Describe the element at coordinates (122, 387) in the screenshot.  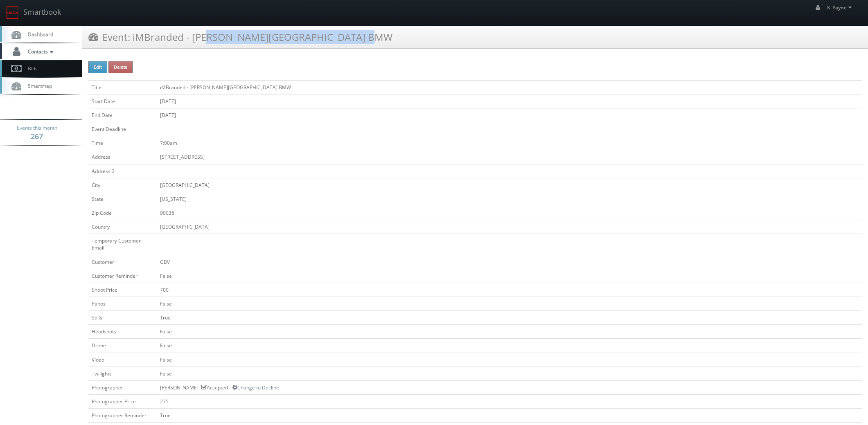
I see `td: Photographer` at that location.